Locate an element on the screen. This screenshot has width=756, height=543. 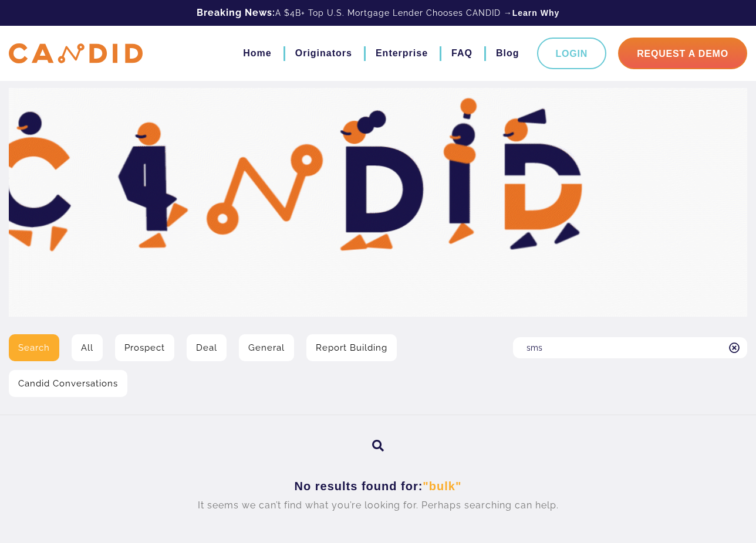
h3: No results found for: is located at coordinates (378, 486).